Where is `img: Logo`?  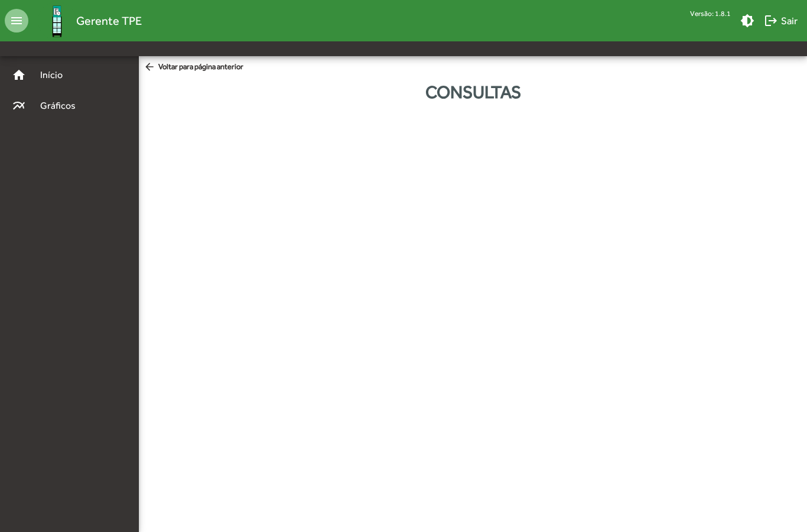 img: Logo is located at coordinates (57, 20).